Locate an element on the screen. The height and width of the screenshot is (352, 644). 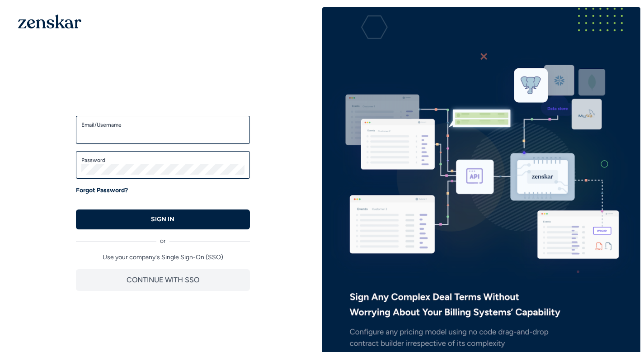
p: SIGN IN is located at coordinates (163, 220).